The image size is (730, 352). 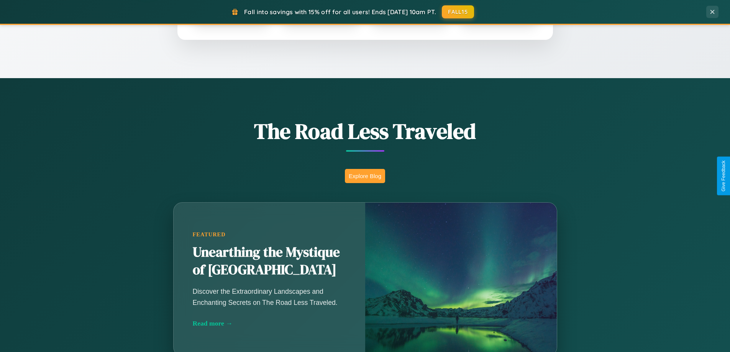 What do you see at coordinates (724, 176) in the screenshot?
I see `div: Give Feedback` at bounding box center [724, 176].